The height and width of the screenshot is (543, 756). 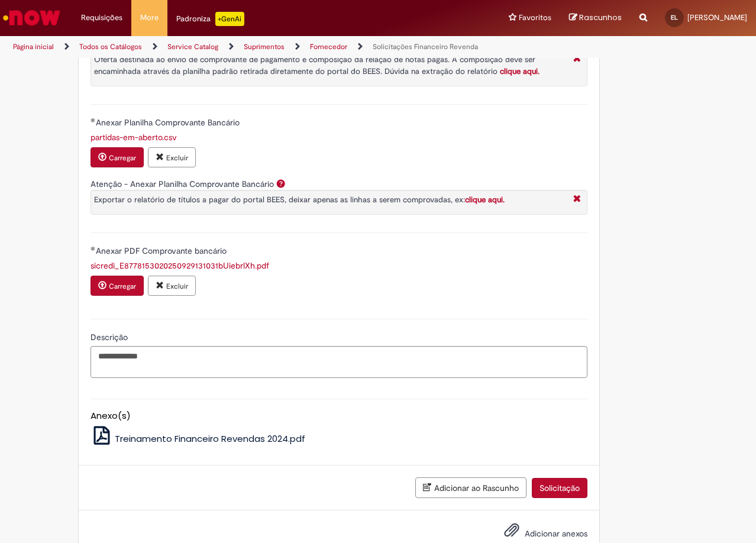 I want to click on button: Excluir anexo sicredi_E8778153020250929131031bUiebrlXh.pdf, so click(x=172, y=286).